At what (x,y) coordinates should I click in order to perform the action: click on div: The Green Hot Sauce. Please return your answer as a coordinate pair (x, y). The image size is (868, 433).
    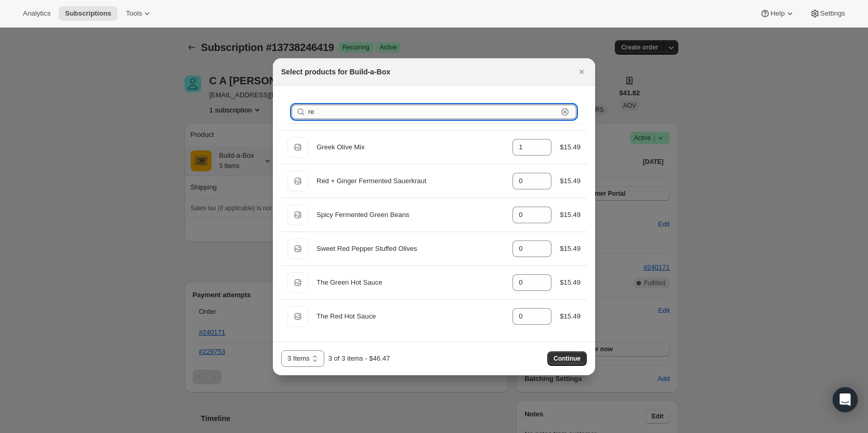
    Looking at the image, I should click on (410, 283).